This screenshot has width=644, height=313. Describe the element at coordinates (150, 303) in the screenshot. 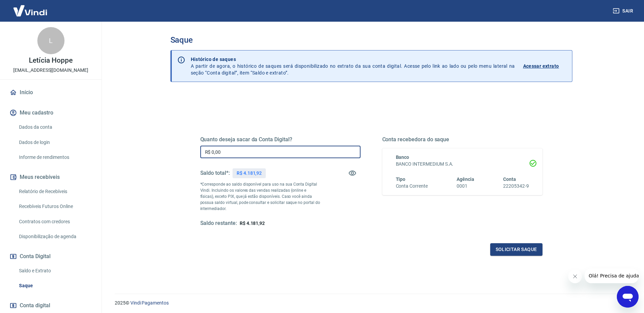

I see `a: Vindi Pagamentos` at that location.